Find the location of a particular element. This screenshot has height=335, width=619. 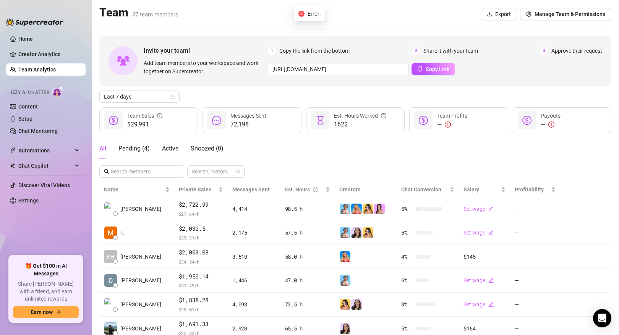

div: 73.5 h is located at coordinates (308, 305).